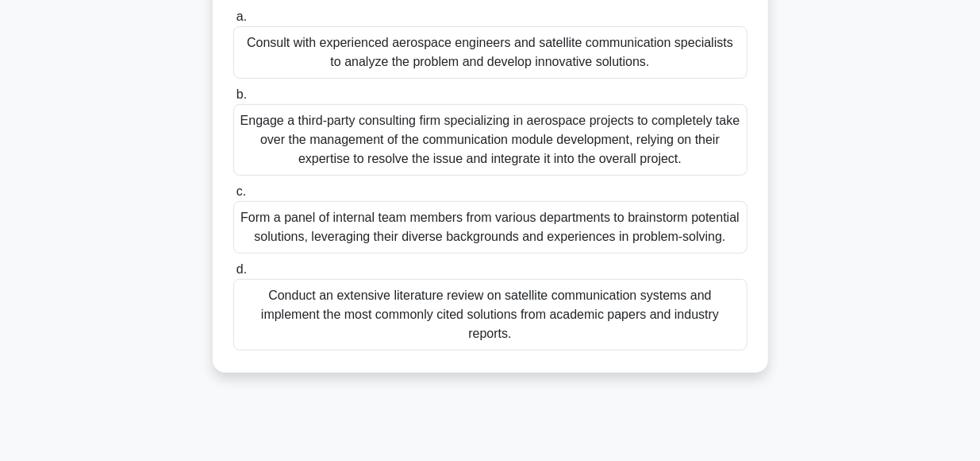  I want to click on span: a., so click(242, 16).